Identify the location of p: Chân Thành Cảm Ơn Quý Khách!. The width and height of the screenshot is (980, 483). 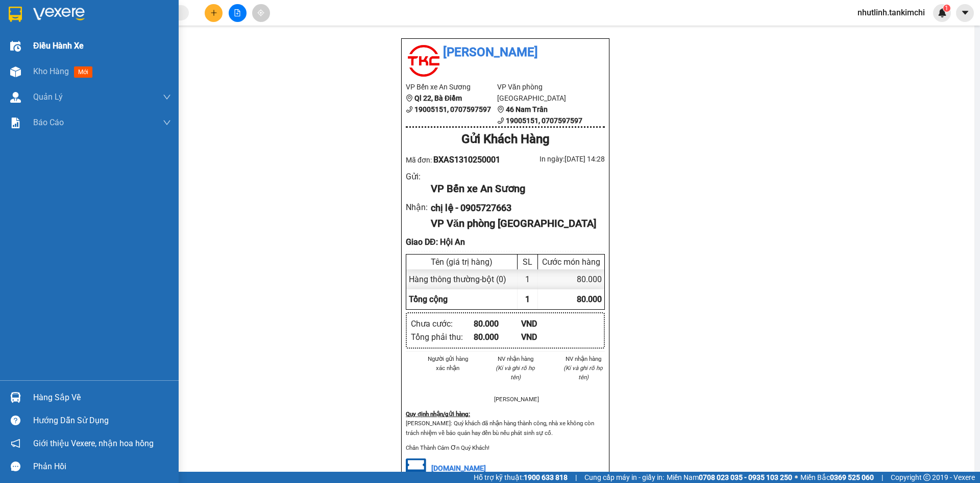
(505, 447).